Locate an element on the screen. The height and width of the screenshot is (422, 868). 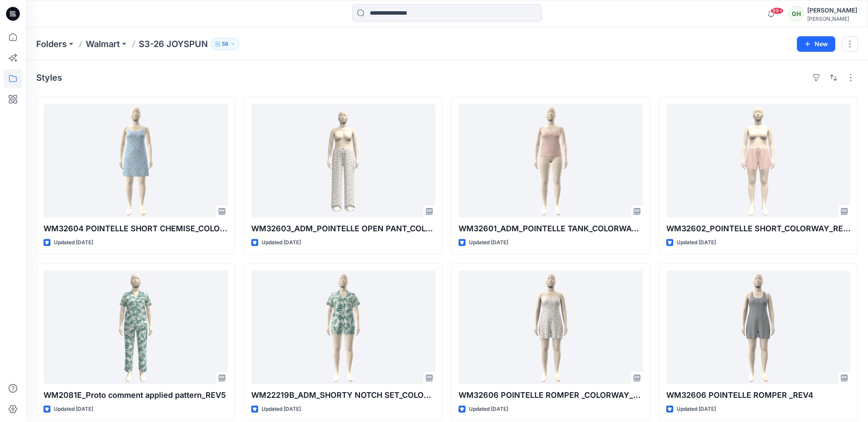
a: WM32603_ADM_POINTELLE OPEN PANT_COLORWAY REV2 is located at coordinates (343, 161).